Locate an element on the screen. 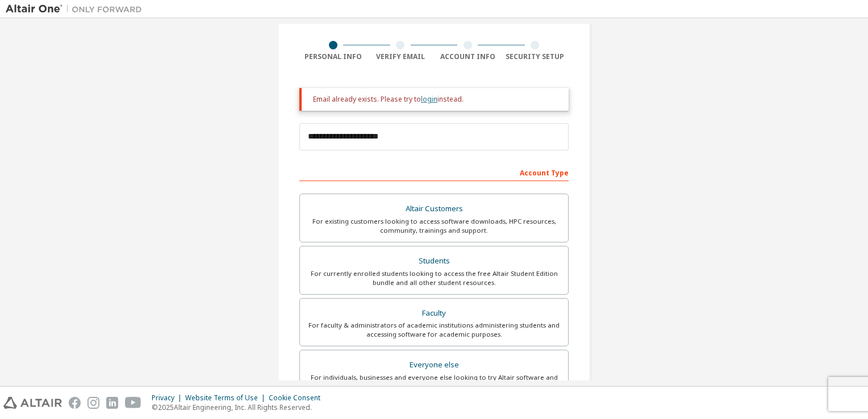 The width and height of the screenshot is (868, 419). div: Email already exists. Please try to instead. is located at coordinates (436, 99).